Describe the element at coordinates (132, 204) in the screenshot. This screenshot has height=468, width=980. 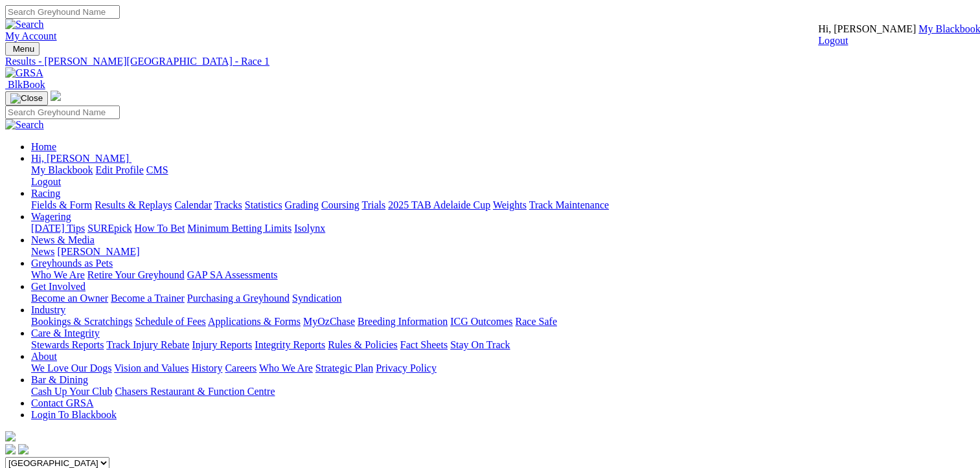
I see `a: Results & Replays` at that location.